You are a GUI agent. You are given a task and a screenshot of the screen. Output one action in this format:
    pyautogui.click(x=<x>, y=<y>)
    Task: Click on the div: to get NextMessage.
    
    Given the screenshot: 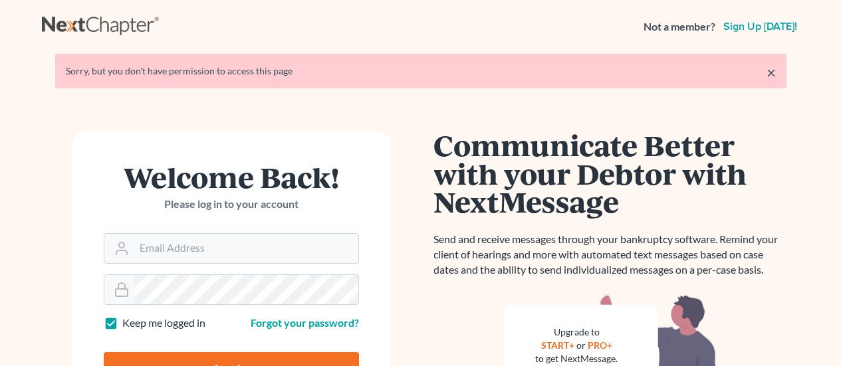 What is the action you would take?
    pyautogui.click(x=577, y=359)
    